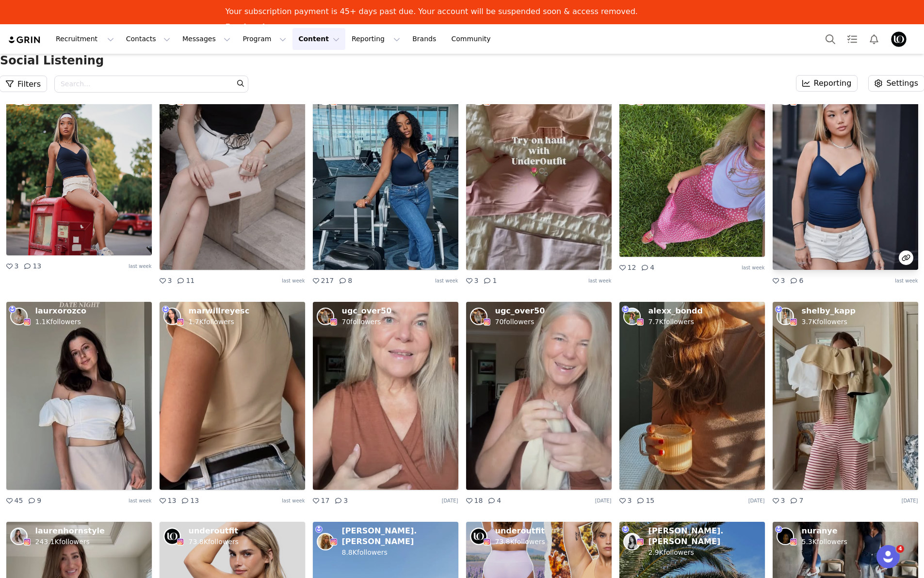  Describe the element at coordinates (494, 281) in the screenshot. I see `p: 1` at that location.